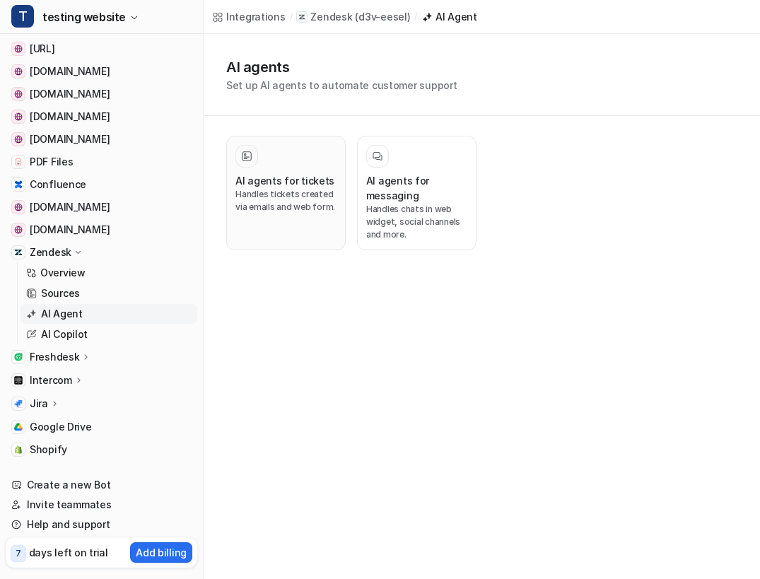 The height and width of the screenshot is (579, 760). Describe the element at coordinates (353, 17) in the screenshot. I see `a: Zendesk(d3v-eesel)` at that location.